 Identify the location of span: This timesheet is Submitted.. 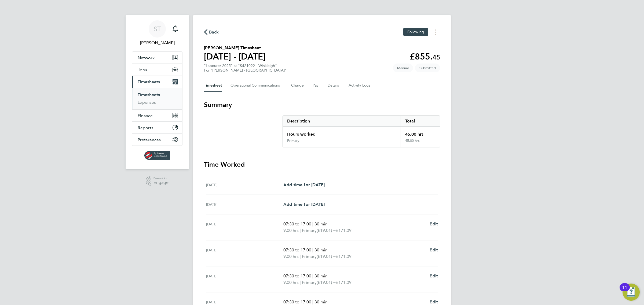
(428, 68).